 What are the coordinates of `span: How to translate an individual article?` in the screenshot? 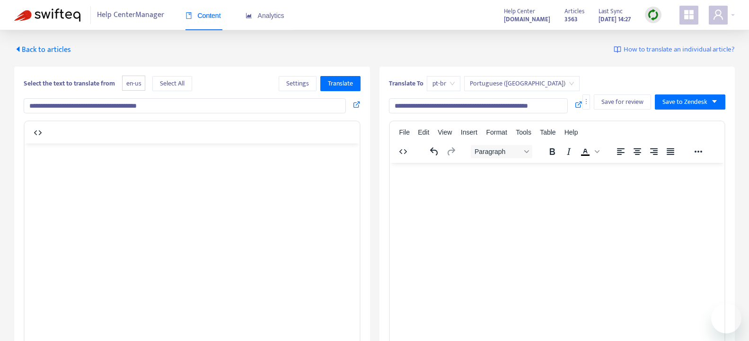 It's located at (679, 50).